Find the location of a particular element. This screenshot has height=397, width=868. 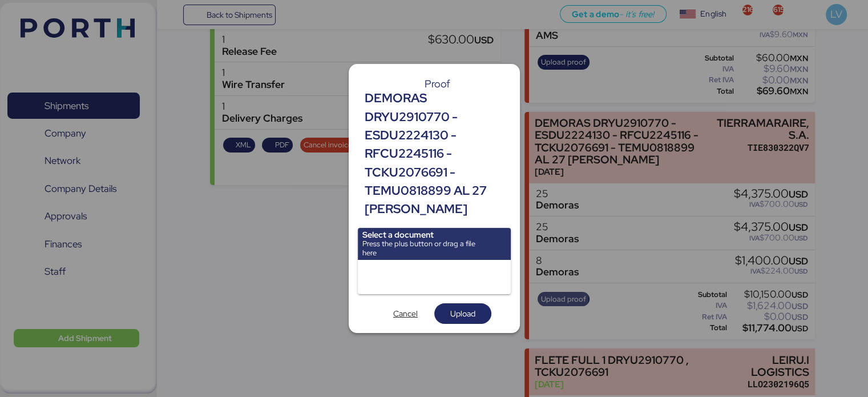

div: Proof is located at coordinates (438, 84).